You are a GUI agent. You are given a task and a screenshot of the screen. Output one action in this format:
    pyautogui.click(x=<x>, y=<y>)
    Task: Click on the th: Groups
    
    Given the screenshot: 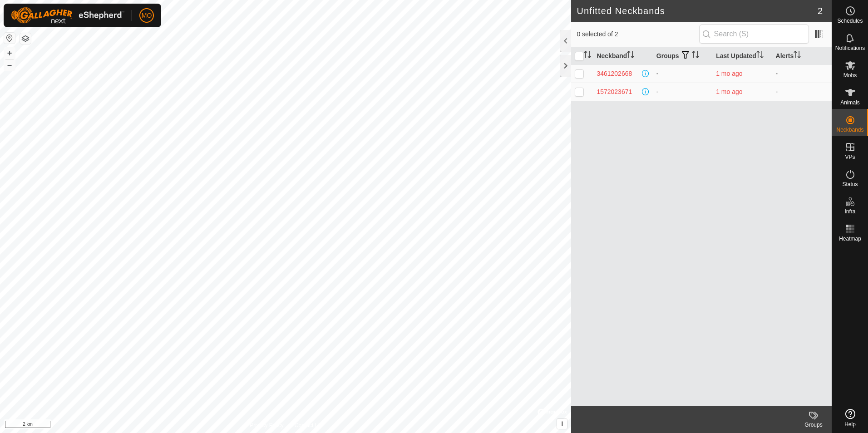 What is the action you would take?
    pyautogui.click(x=682, y=56)
    